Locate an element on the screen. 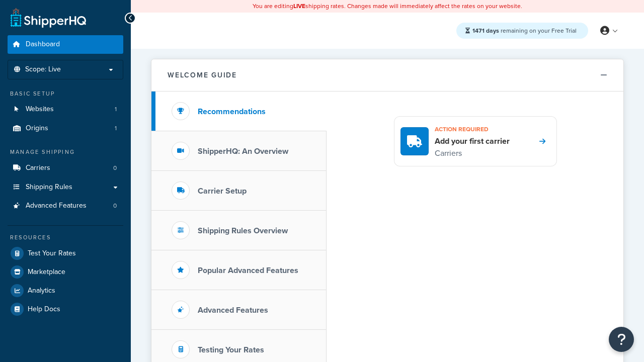 The width and height of the screenshot is (644, 362). span: Test Your Rates is located at coordinates (52, 253).